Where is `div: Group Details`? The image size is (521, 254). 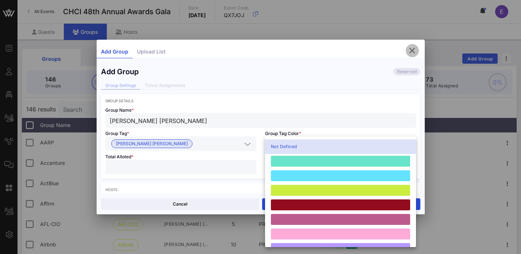 div: Group Details is located at coordinates (260, 101).